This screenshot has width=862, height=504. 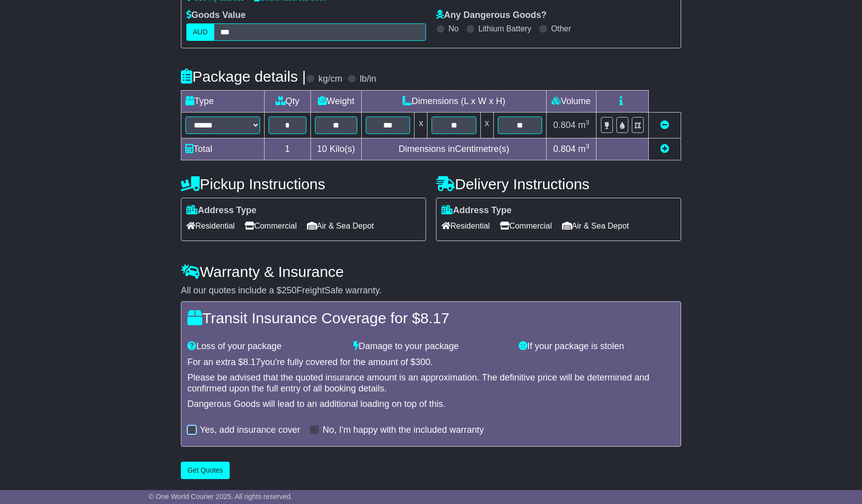 What do you see at coordinates (665, 149) in the screenshot?
I see `a: Add new item` at bounding box center [665, 149].